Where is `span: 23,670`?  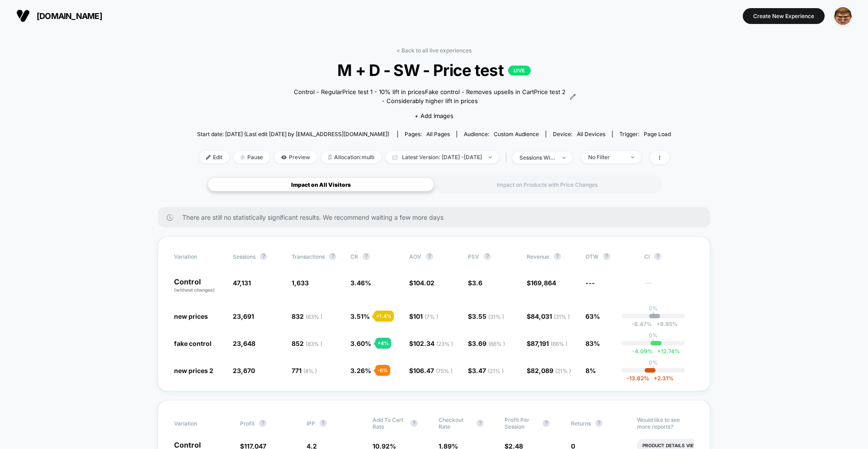
span: 23,670 is located at coordinates (244, 370).